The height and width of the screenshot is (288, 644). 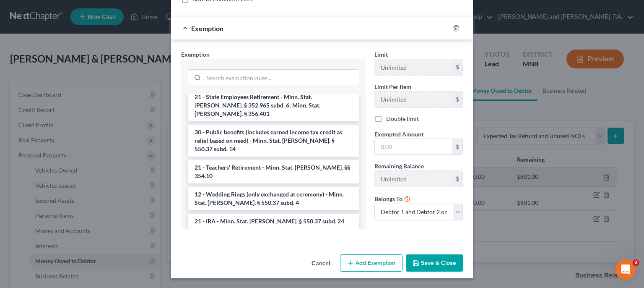 I want to click on span: Belongs To, so click(x=388, y=198).